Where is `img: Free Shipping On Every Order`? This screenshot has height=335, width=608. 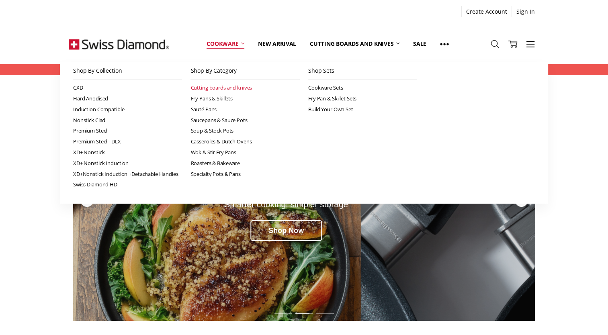
img: Free Shipping On Every Order is located at coordinates (119, 44).